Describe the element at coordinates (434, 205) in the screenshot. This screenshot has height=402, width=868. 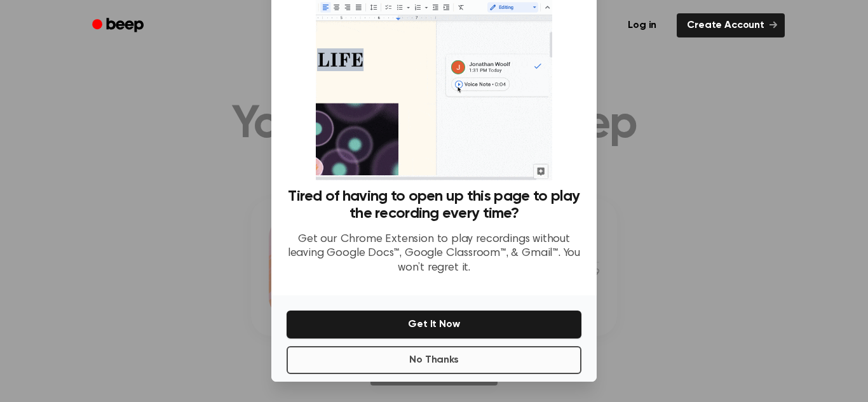
I see `h3: Tired of having to open up this page to play the recording every time?` at that location.